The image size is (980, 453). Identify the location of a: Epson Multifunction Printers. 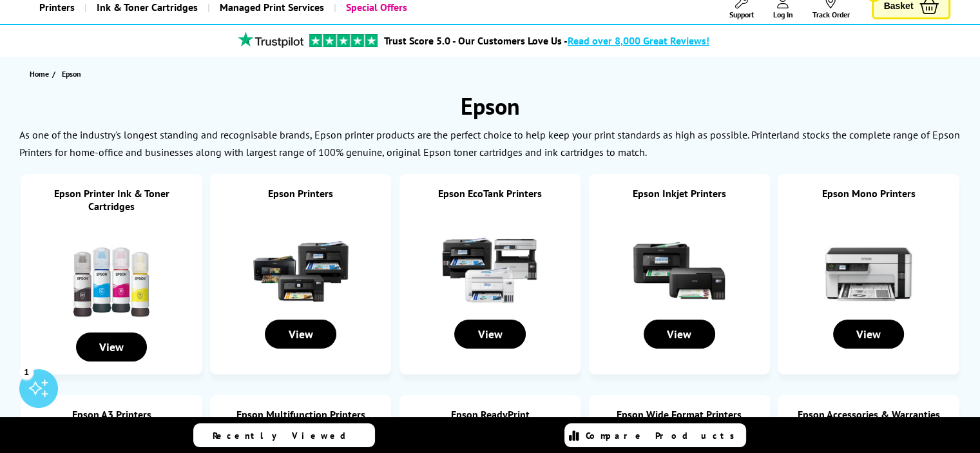
(301, 415).